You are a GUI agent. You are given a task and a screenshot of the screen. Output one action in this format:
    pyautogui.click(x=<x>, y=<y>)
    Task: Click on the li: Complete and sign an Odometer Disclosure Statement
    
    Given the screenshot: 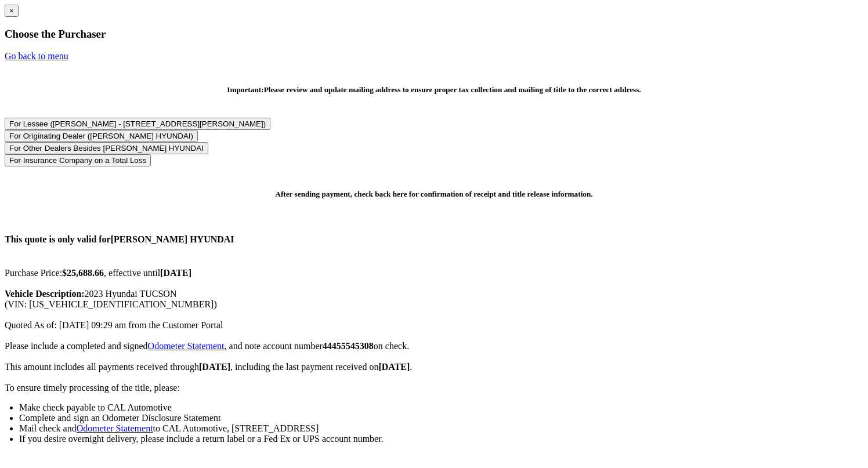 What is the action you would take?
    pyautogui.click(x=441, y=418)
    